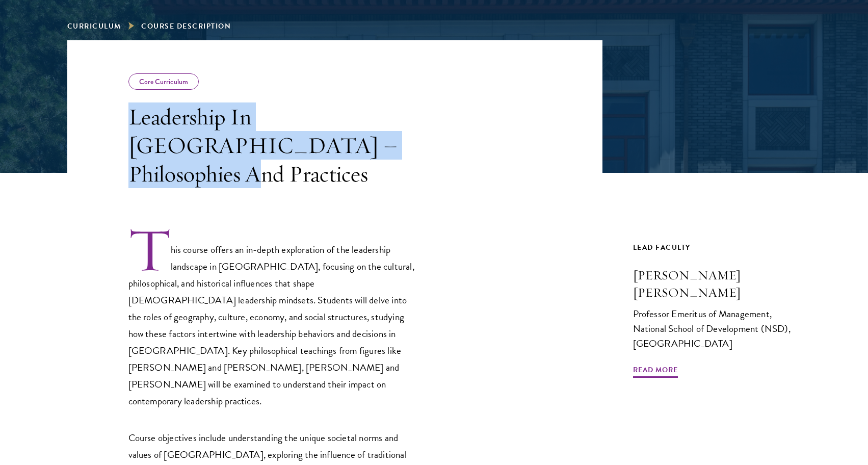  What do you see at coordinates (186, 26) in the screenshot?
I see `span: Course Description` at bounding box center [186, 26].